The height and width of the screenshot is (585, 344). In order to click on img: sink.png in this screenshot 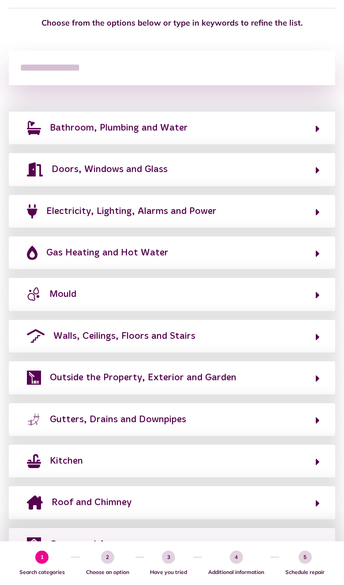, I will do `click(34, 461)`.